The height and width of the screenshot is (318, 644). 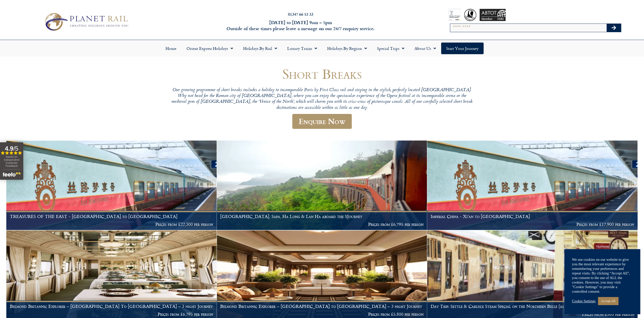 I want to click on a: Special Trips, so click(x=391, y=49).